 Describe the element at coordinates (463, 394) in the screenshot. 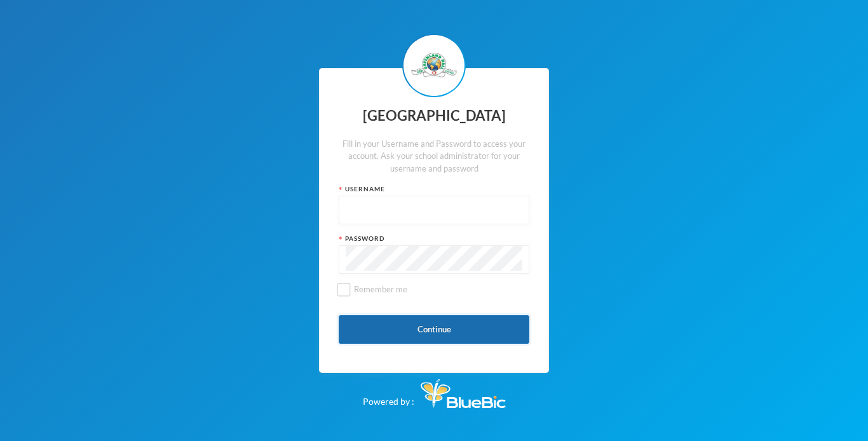

I see `img: Bluebic` at that location.